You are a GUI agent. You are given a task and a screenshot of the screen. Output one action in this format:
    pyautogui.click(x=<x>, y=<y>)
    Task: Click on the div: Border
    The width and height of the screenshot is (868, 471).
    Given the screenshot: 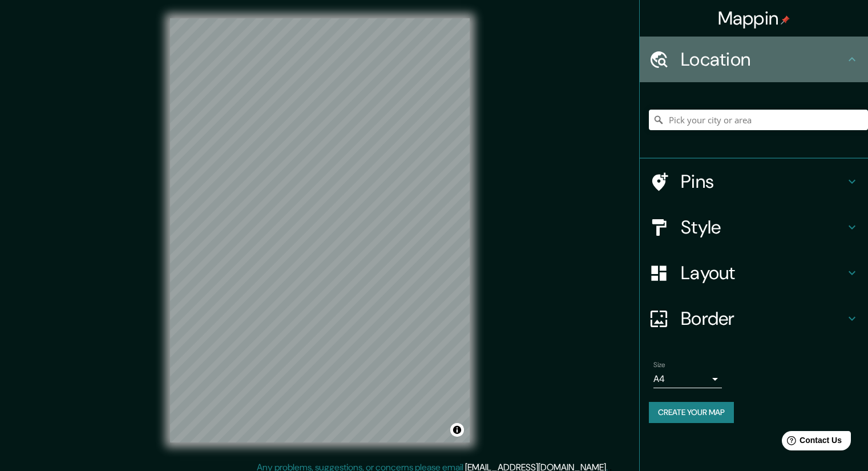 What is the action you would take?
    pyautogui.click(x=754, y=319)
    